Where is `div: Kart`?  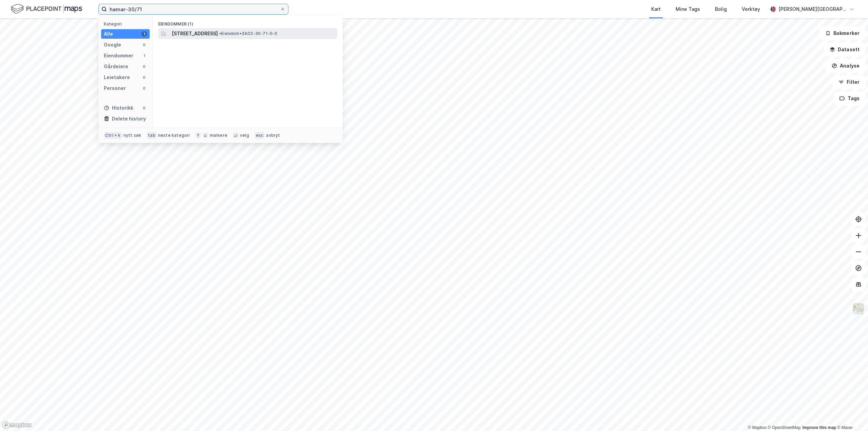
div: Kart is located at coordinates (656, 10).